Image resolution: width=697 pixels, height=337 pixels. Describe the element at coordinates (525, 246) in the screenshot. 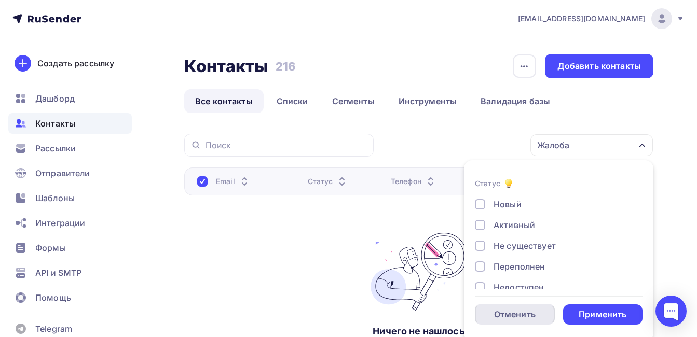

I see `div: Не существует` at that location.